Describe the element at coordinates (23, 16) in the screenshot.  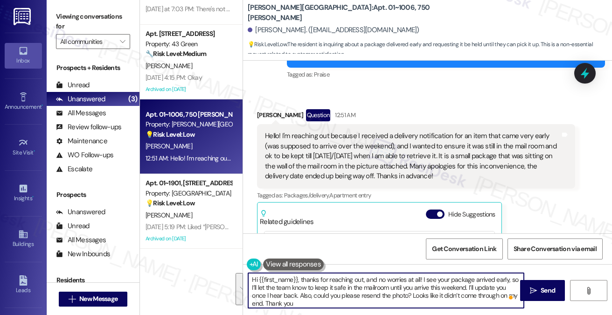
I see `img: ResiDesk Logo` at that location.